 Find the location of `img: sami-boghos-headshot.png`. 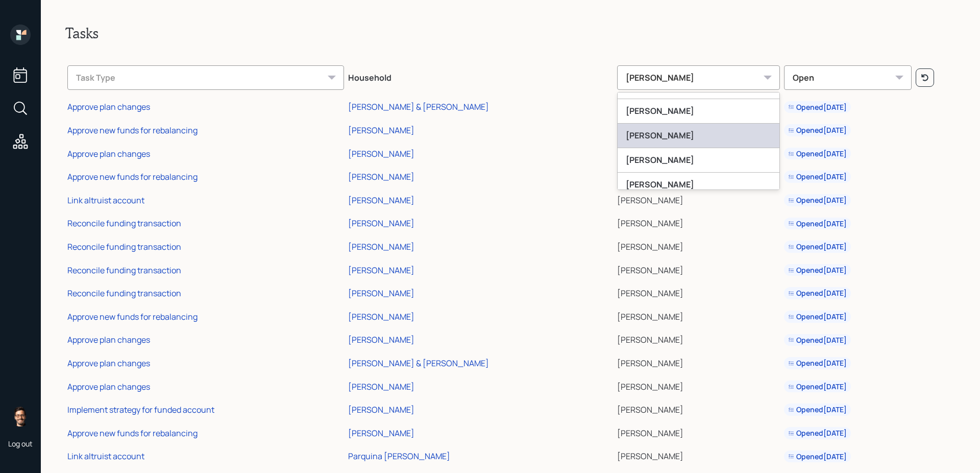

img: sami-boghos-headshot.png is located at coordinates (20, 416).